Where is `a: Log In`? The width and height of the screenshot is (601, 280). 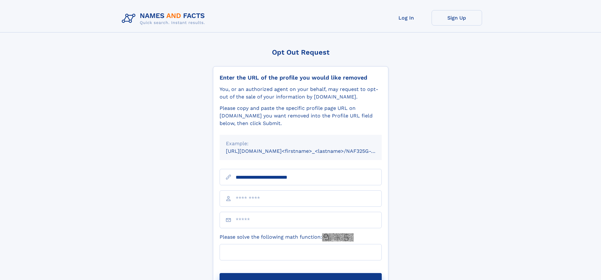
a: Log In is located at coordinates (406, 18).